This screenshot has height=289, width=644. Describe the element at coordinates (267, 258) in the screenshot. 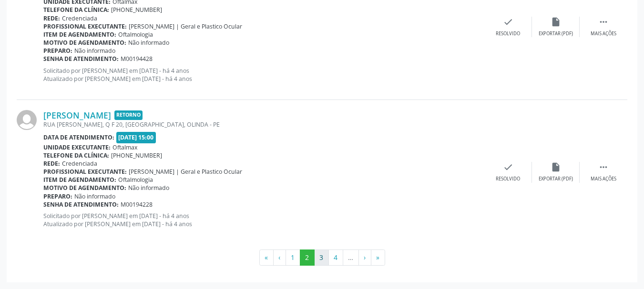

I see `button: Go to first page` at that location.